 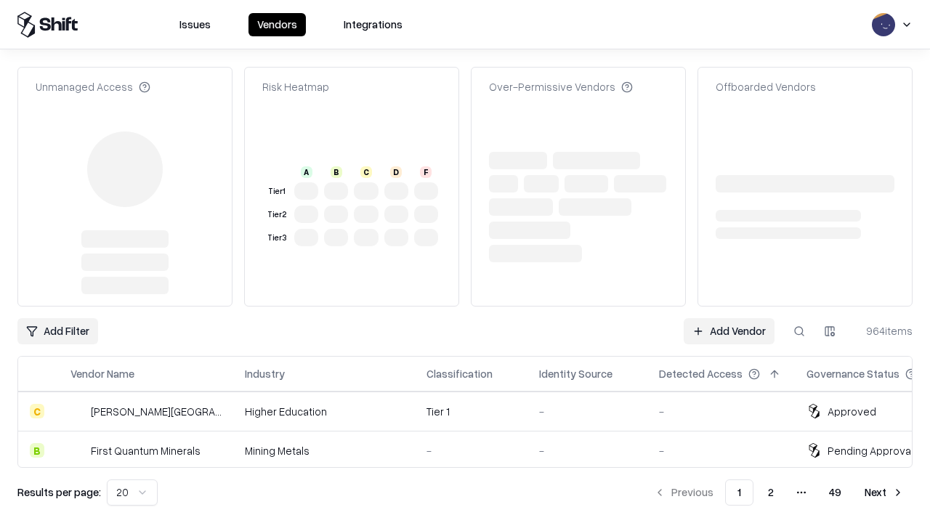 What do you see at coordinates (373, 25) in the screenshot?
I see `button: Integrations` at bounding box center [373, 25].